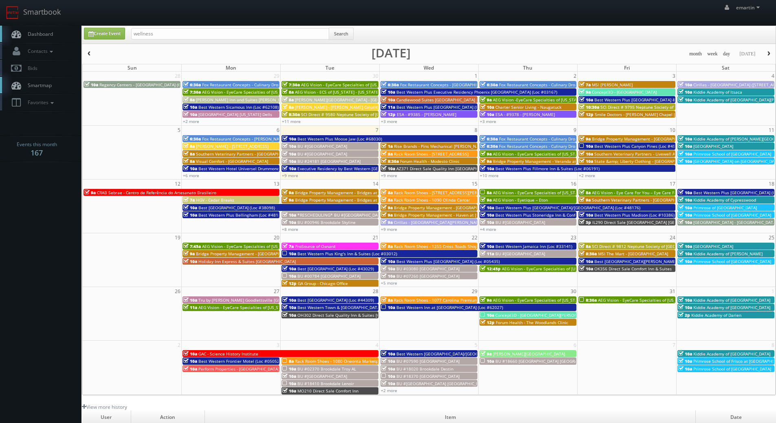 The height and width of the screenshot is (423, 776). Describe the element at coordinates (228, 354) in the screenshot. I see `span: GAC - Science History Institute` at that location.